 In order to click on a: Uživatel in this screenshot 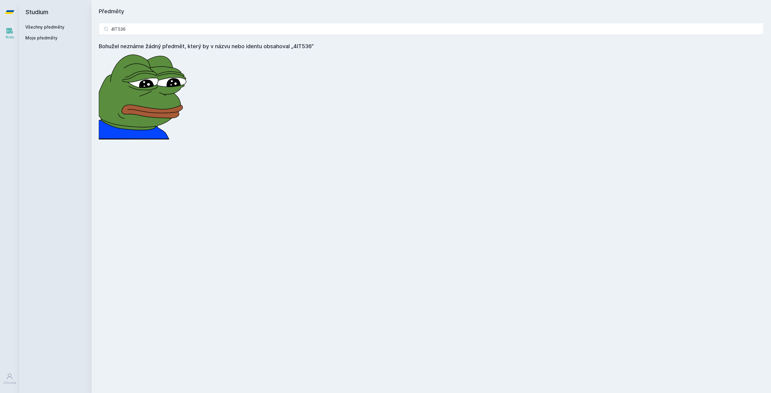, I will do `click(10, 379)`.